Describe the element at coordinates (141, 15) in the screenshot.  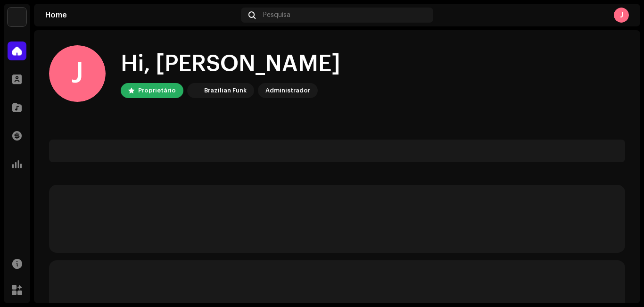
I see `div: Home` at that location.